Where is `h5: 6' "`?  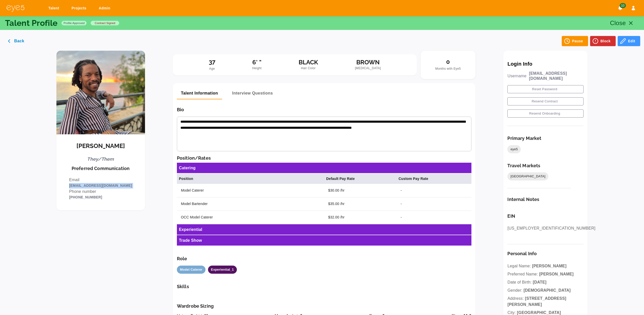
h5: 6' " is located at coordinates (257, 62).